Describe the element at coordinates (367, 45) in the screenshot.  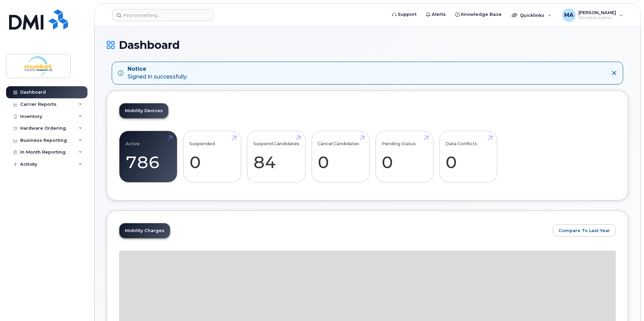
I see `h1: Dashboard` at that location.